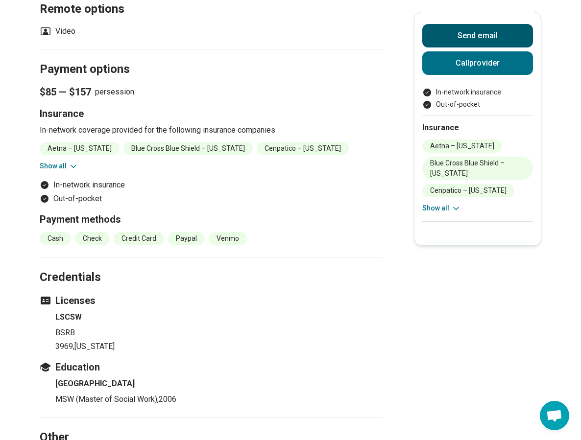 The width and height of the screenshot is (581, 440). Describe the element at coordinates (555, 416) in the screenshot. I see `div: Open chat` at that location.